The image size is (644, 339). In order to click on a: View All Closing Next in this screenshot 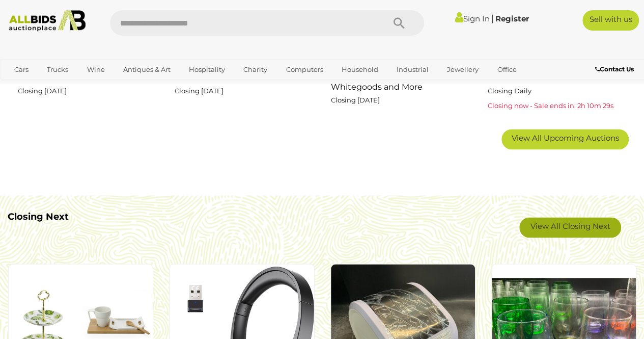, I will do `click(570, 227)`.